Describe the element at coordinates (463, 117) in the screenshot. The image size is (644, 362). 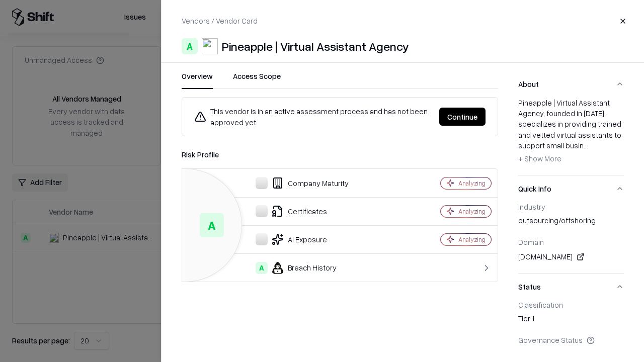
I see `button: Continue` at that location.